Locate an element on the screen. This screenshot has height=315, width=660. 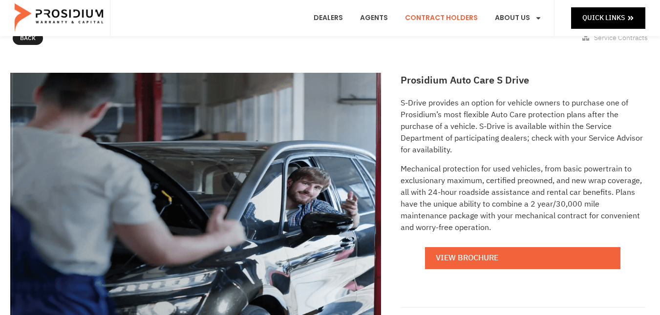
p: S-Drive provides an option for vehicle owners to purchase one of Prosidium’s most flexible Auto C... is located at coordinates (523, 127).